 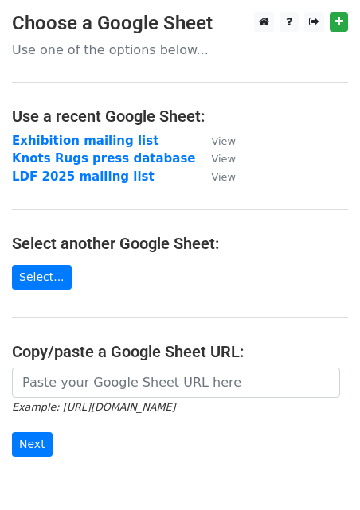 I want to click on a: LDF 2025 mailing list, so click(x=83, y=177).